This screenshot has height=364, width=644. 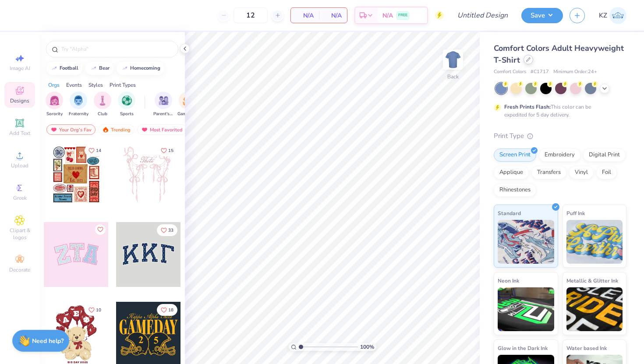 I want to click on strong: Fresh Prints Flash:, so click(x=527, y=107).